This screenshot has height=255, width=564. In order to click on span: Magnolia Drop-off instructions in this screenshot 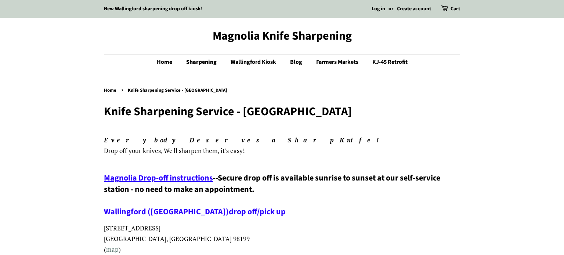, I will do `click(158, 178)`.